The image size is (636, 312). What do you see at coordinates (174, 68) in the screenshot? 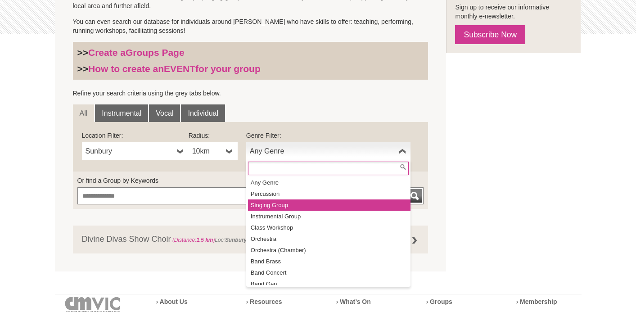
I see `a: How to create anEVENTfor your group` at bounding box center [174, 68].